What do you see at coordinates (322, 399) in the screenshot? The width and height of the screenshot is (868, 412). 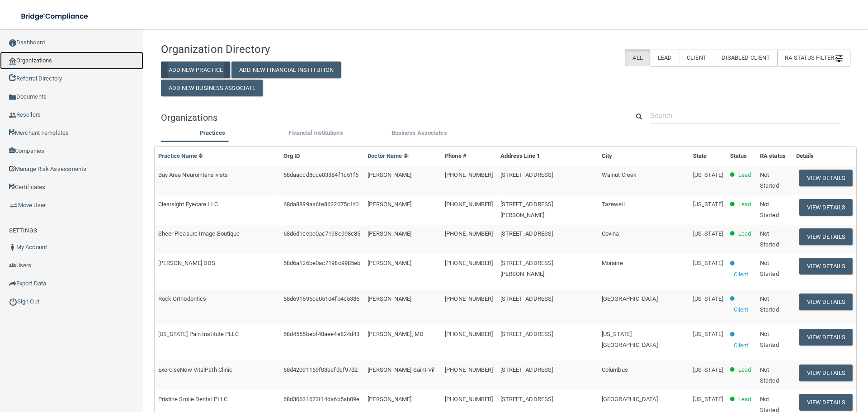 I see `span: 68d30631673f14da6b5ab09e` at bounding box center [322, 399].